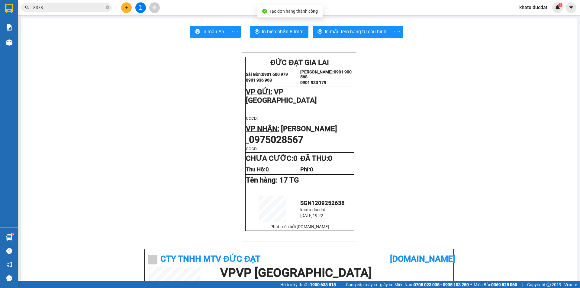 The width and height of the screenshot is (580, 288). Describe the element at coordinates (326, 74) in the screenshot. I see `strong: 0901 900 568` at that location.